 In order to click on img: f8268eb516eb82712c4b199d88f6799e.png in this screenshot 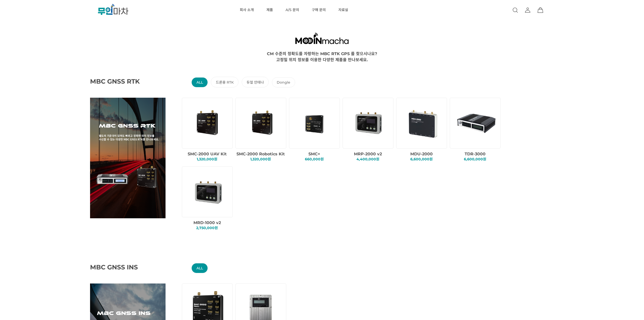, I will do `click(315, 123)`.